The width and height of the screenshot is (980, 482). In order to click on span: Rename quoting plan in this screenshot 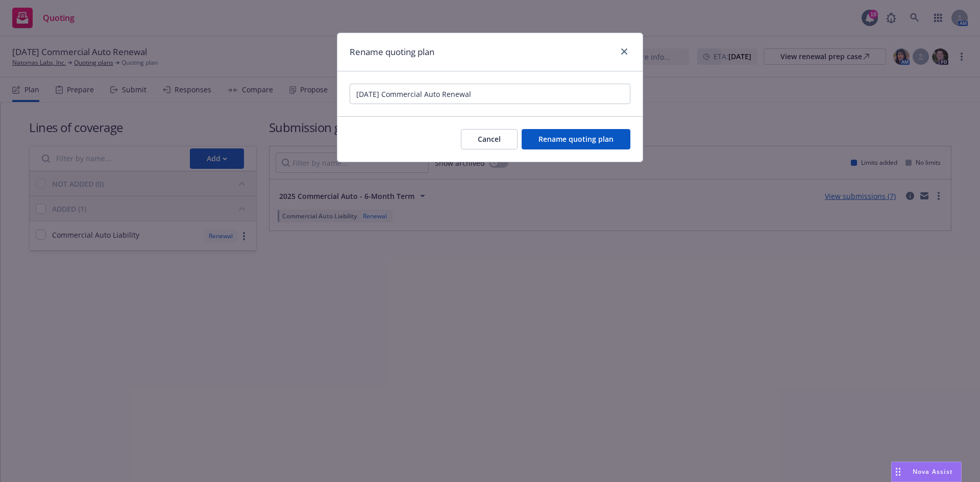, I will do `click(576, 139)`.